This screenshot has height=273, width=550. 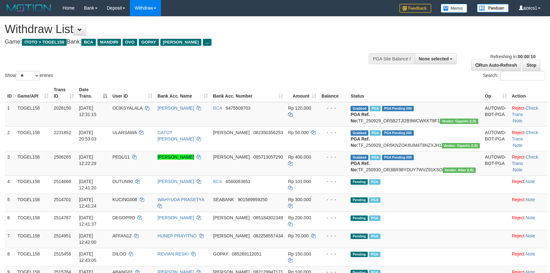 I want to click on span: AFFAN12, so click(x=122, y=235).